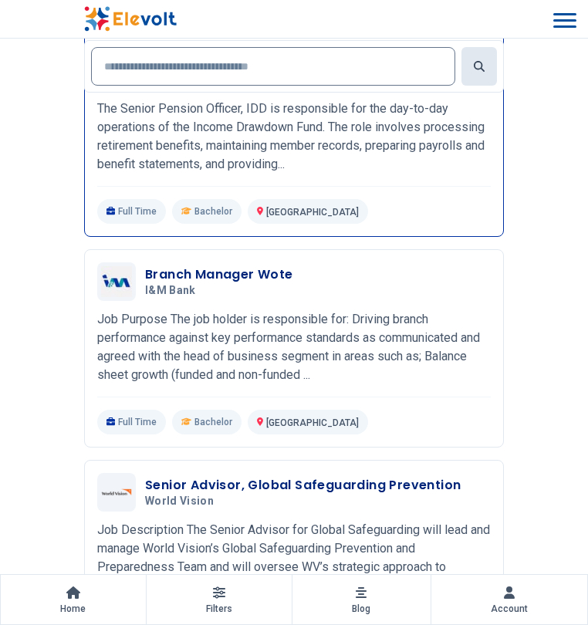 The width and height of the screenshot is (588, 625). I want to click on button: Filters, so click(219, 600).